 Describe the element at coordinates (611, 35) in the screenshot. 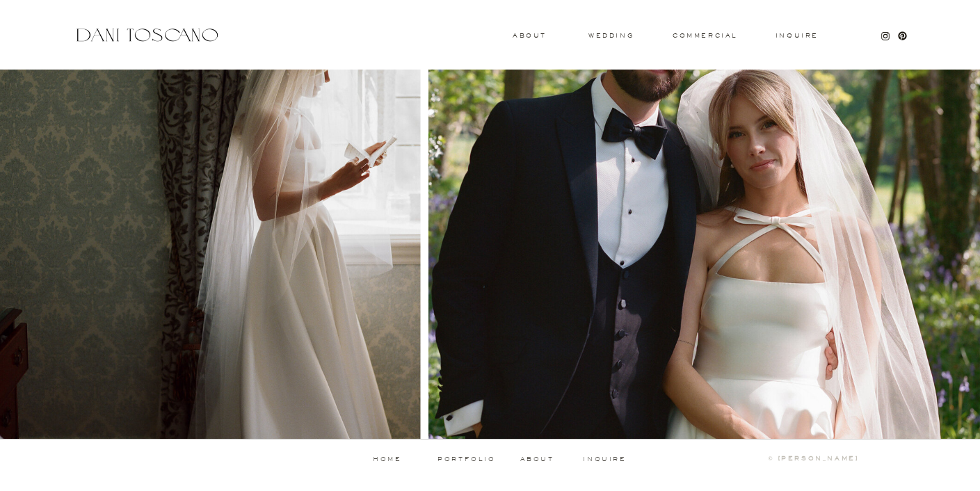

I see `h3: wedding` at that location.